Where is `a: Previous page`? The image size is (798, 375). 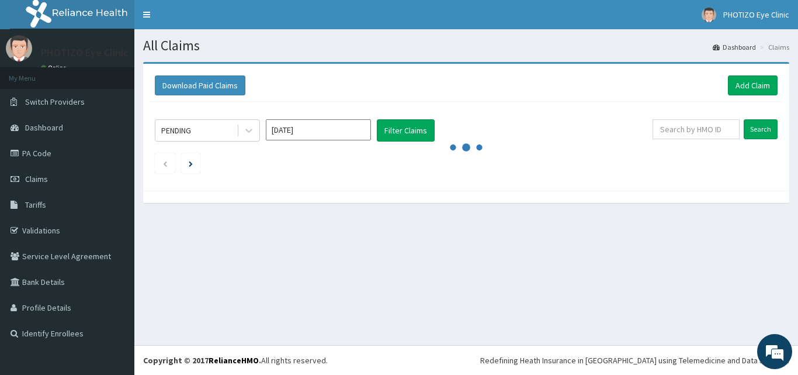
a: Previous page is located at coordinates (165, 163).